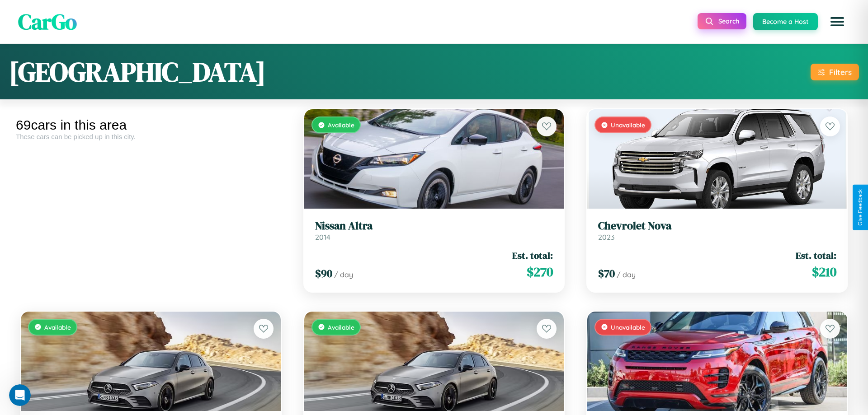  Describe the element at coordinates (150, 137) in the screenshot. I see `div: These cars can be picked up in this city.` at that location.